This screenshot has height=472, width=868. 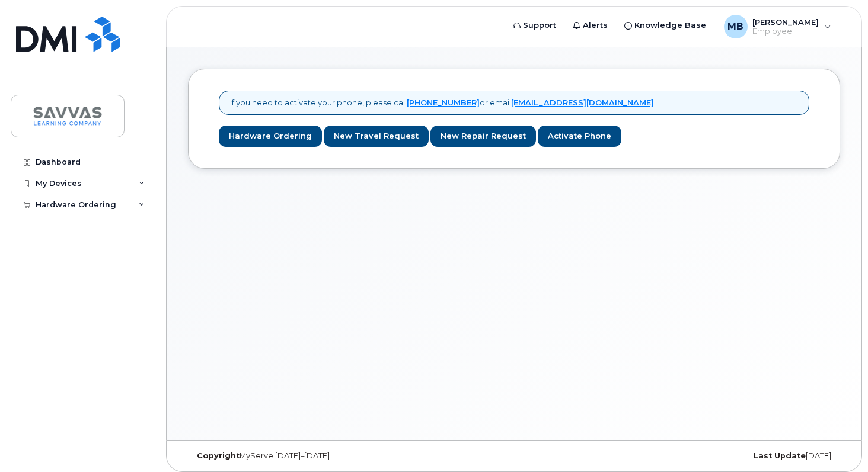 I want to click on p: If you need to activate your phone, please call or email, so click(x=441, y=102).